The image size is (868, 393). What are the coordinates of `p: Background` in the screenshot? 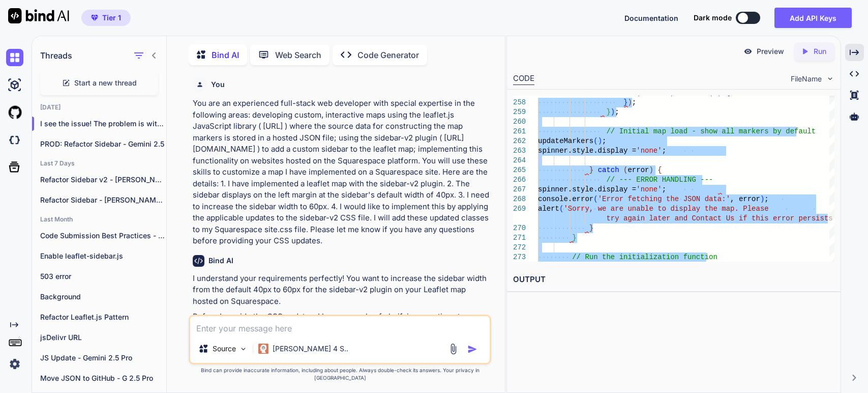 It's located at (103, 297).